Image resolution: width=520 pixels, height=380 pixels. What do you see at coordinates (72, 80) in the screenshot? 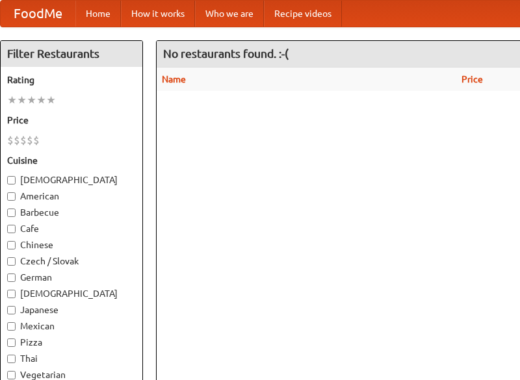
I see `h5: Rating` at bounding box center [72, 80].